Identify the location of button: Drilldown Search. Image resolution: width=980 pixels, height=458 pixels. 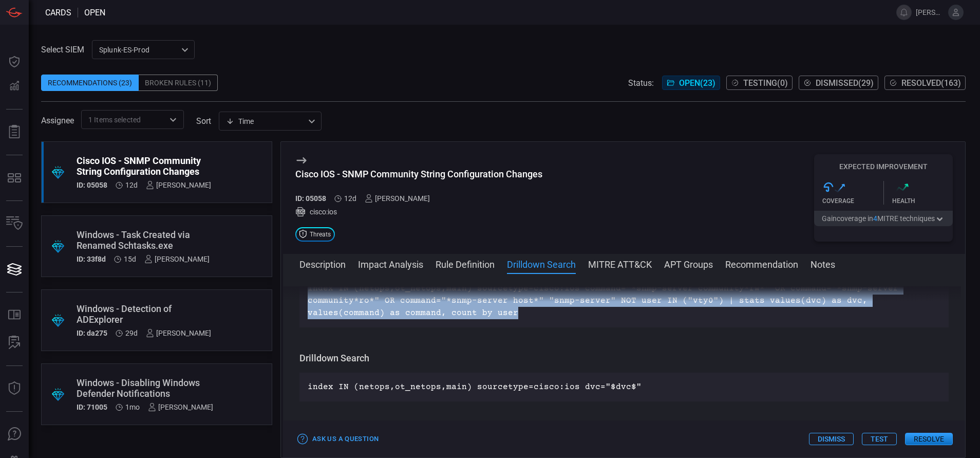
(541, 263).